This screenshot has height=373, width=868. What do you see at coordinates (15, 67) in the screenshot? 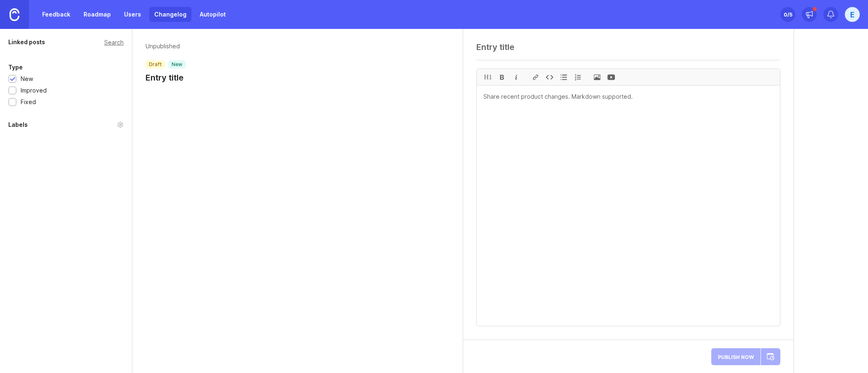
I see `div: Type` at bounding box center [15, 67].